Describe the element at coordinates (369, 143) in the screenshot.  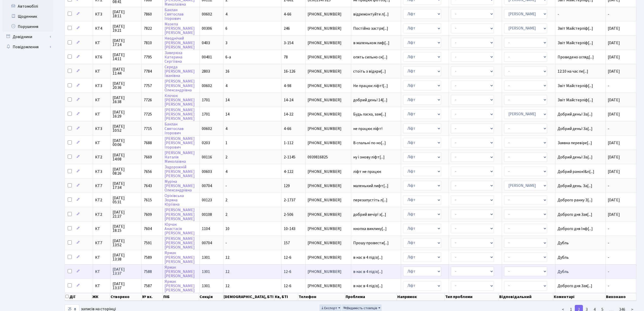
I see `span: В спальні по но[...]` at that location.